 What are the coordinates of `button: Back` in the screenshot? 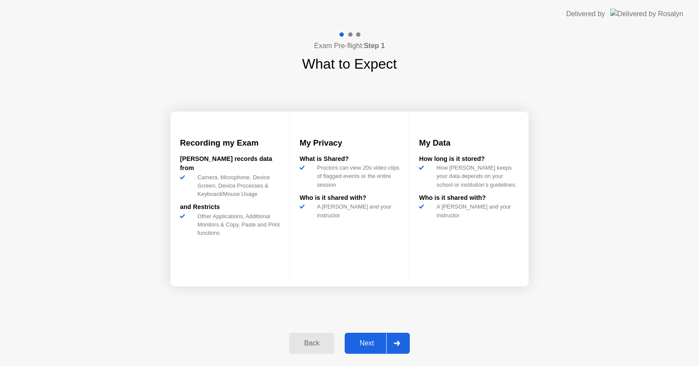 It's located at (311, 343).